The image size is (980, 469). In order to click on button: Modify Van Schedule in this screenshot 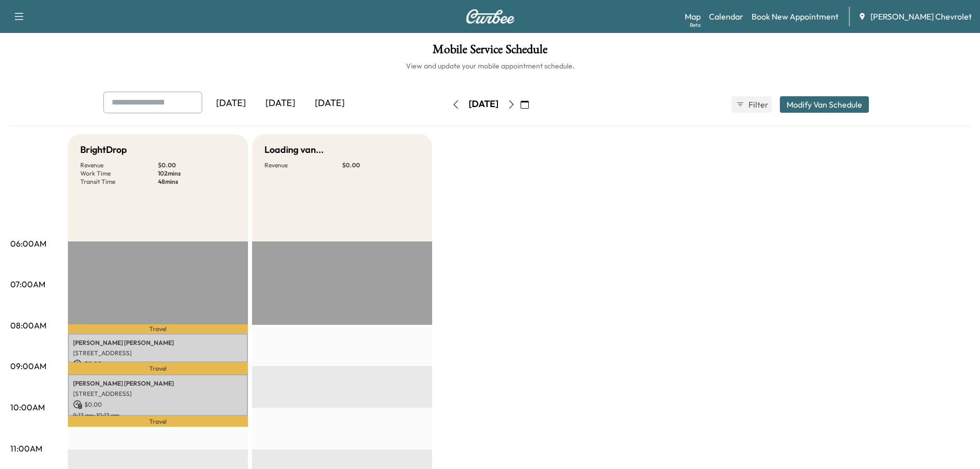, I will do `click(824, 105)`.